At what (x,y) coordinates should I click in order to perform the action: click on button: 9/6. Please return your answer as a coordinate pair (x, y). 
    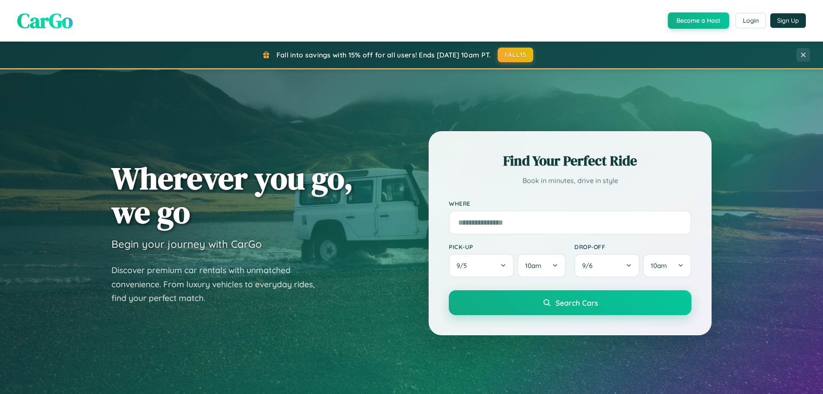
    Looking at the image, I should click on (607, 265).